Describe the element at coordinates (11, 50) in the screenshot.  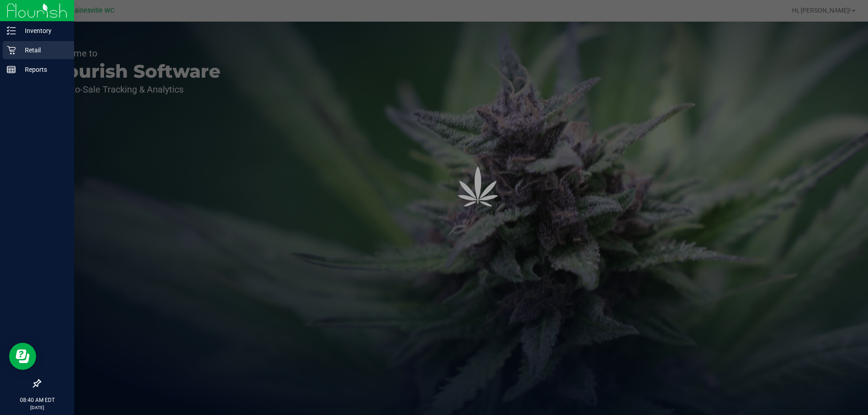
I see `inline-svg: Retail` at that location.